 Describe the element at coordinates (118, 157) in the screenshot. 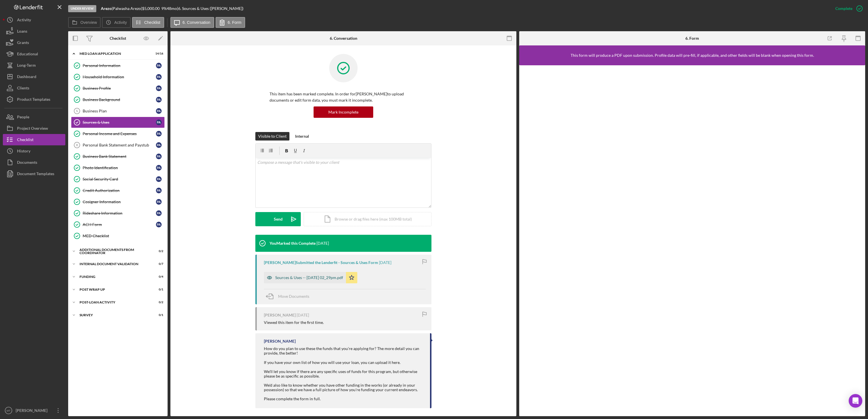

I see `a: Business Bank StatementPA` at that location.